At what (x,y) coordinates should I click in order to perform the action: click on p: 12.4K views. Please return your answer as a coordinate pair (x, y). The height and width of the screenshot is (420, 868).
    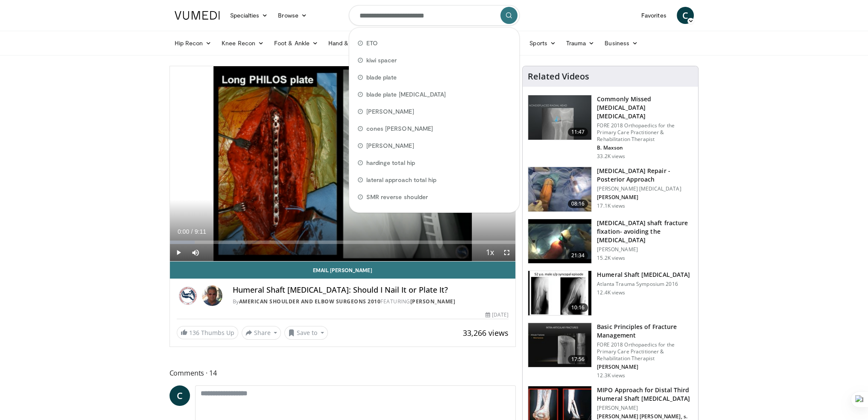
    Looking at the image, I should click on (611, 293).